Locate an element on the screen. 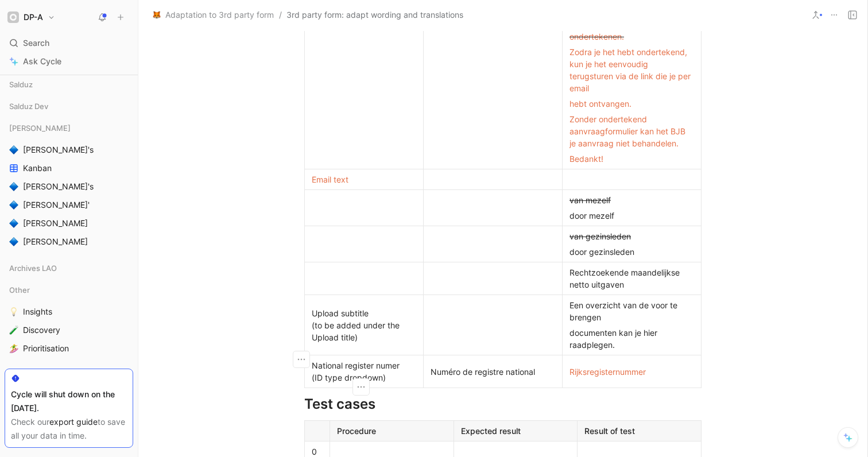 The height and width of the screenshot is (457, 868). div: Numéro de registre national is located at coordinates (492, 371).